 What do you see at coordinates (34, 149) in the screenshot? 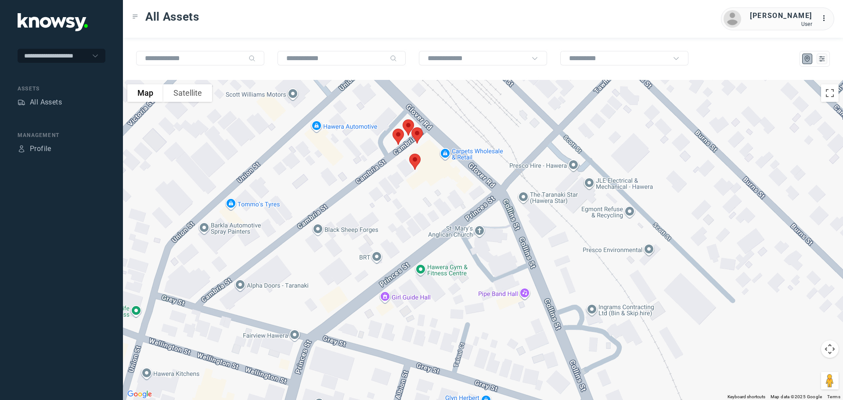
I see `a: ProfileProfile` at bounding box center [34, 149].